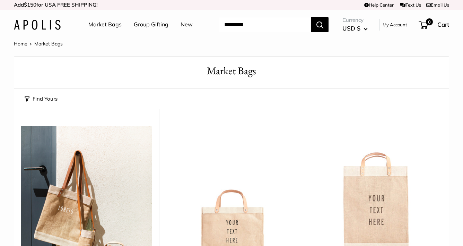 The width and height of the screenshot is (463, 246). Describe the element at coordinates (186, 25) in the screenshot. I see `a: New` at that location.